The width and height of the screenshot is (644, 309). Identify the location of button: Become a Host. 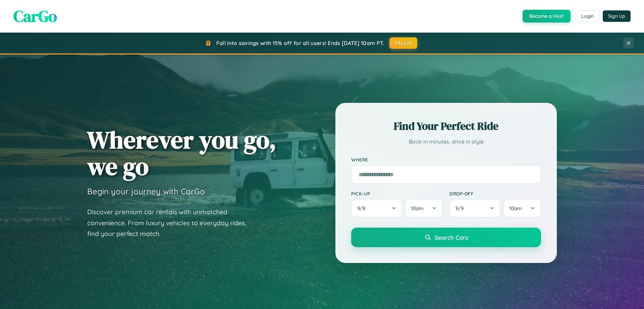
(547, 16).